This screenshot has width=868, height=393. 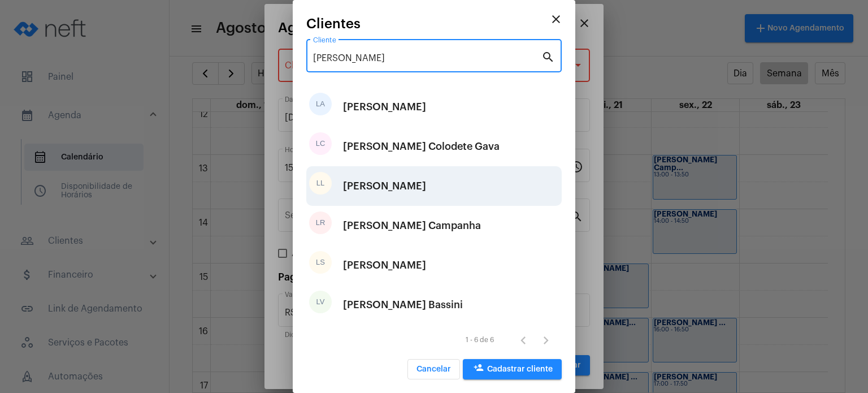 I want to click on mat-icon: person_add, so click(x=479, y=369).